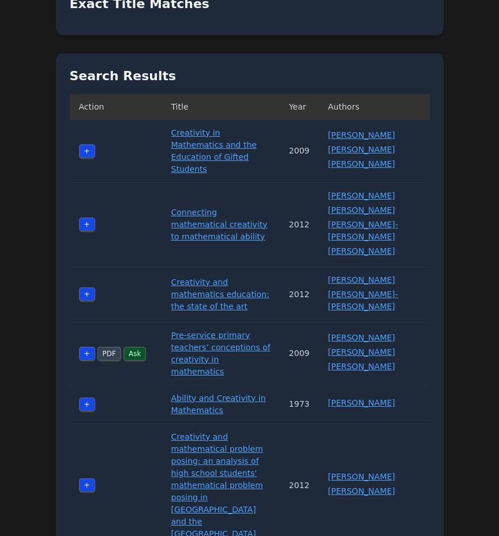 This screenshot has height=536, width=499. I want to click on th: Year, so click(299, 107).